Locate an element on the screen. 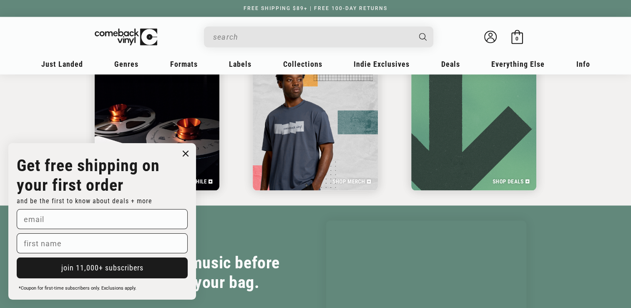  input: first name is located at coordinates (102, 243).